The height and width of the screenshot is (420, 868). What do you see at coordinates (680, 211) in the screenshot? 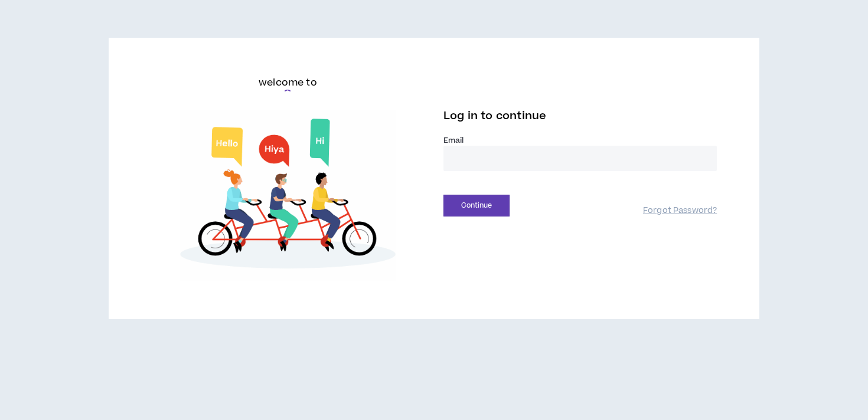
I see `a: Forgot Password?` at bounding box center [680, 211].